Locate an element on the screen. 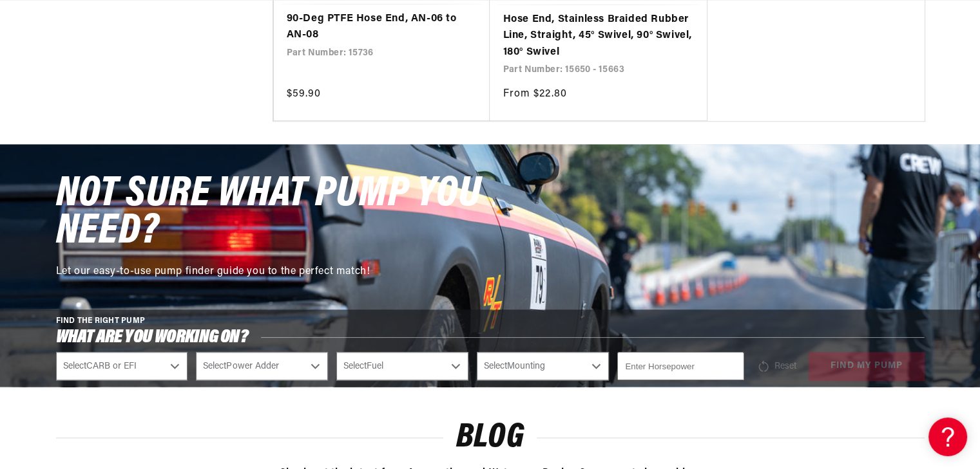 The width and height of the screenshot is (980, 469). select: Mounting is located at coordinates (543, 366).